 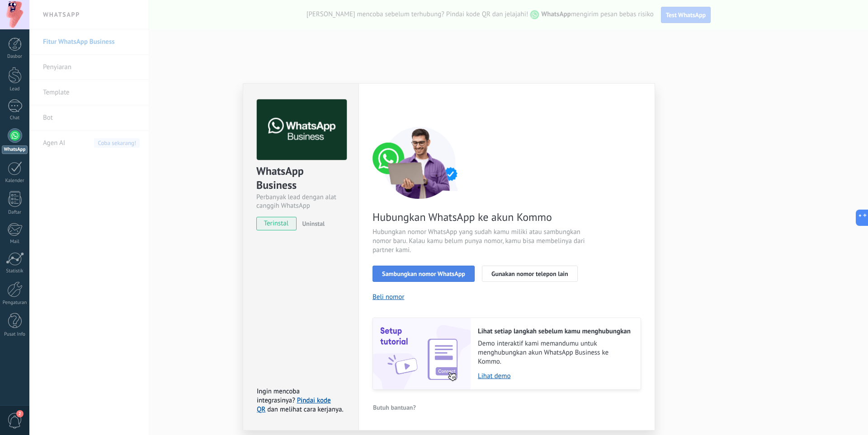 What do you see at coordinates (15, 242) in the screenshot?
I see `div: Mail` at bounding box center [15, 242].